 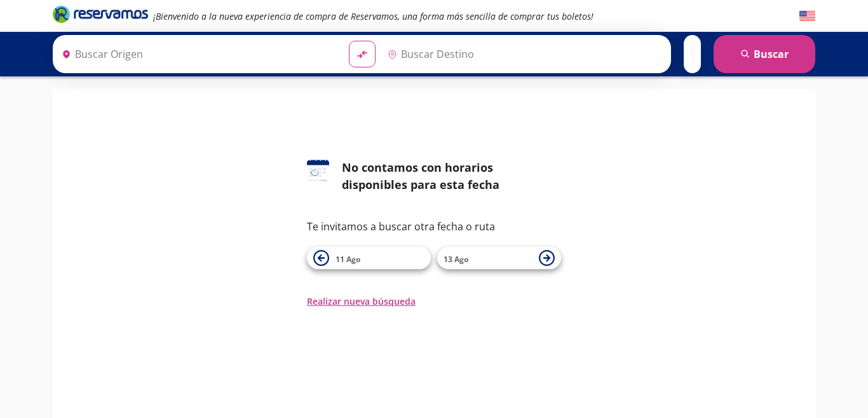 What do you see at coordinates (369, 257) in the screenshot?
I see `button: 11 Ago` at bounding box center [369, 257].